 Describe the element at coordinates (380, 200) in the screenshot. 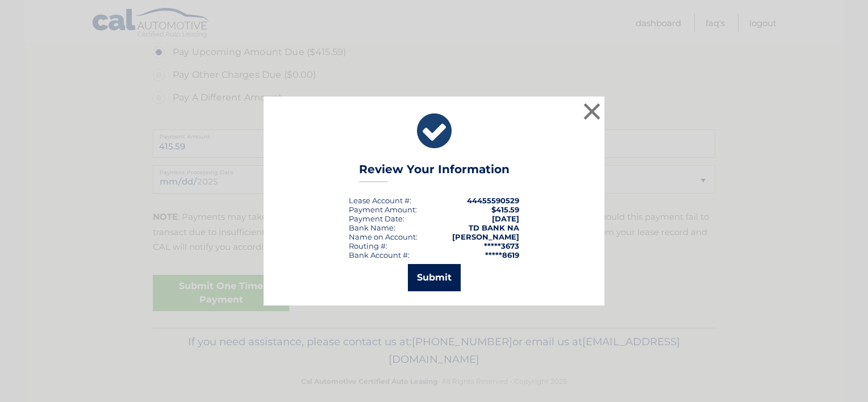

I see `div: Lease Account #:` at that location.